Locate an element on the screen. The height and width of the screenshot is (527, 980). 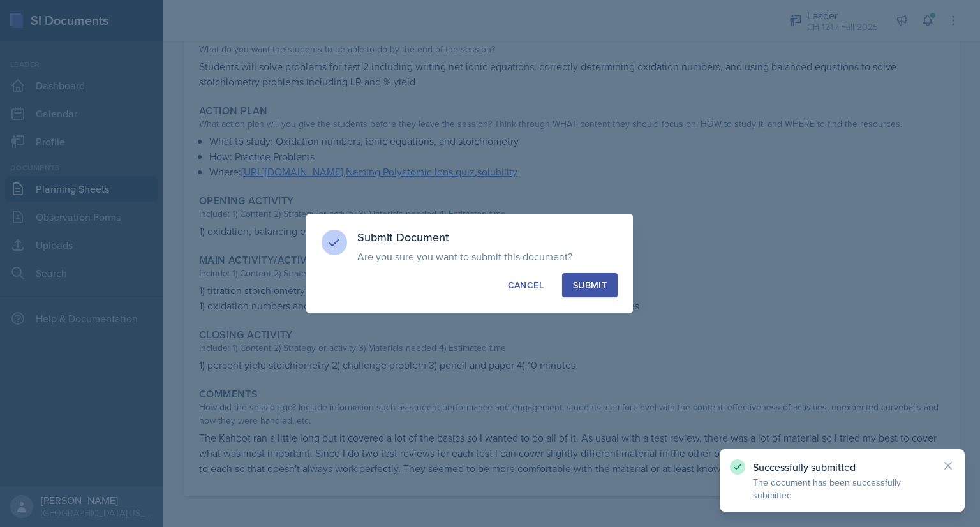
div: Cancel is located at coordinates (526, 285).